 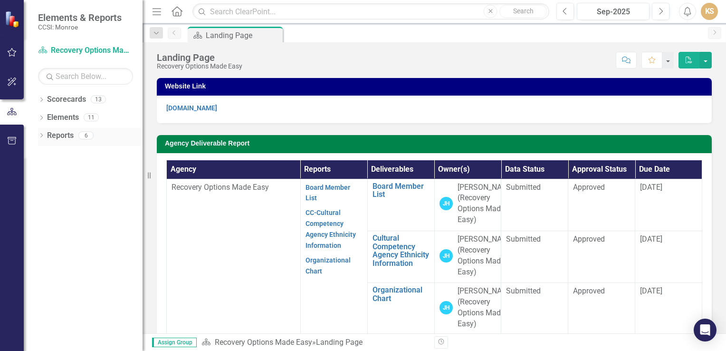 What do you see at coordinates (67, 99) in the screenshot?
I see `a: Scorecards` at bounding box center [67, 99].